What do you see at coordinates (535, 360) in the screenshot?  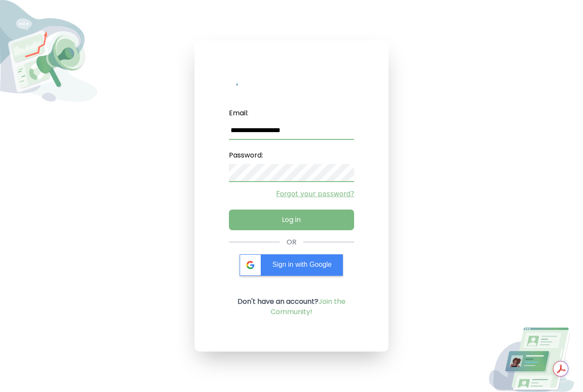 I see `img: Login Image2` at bounding box center [535, 360].